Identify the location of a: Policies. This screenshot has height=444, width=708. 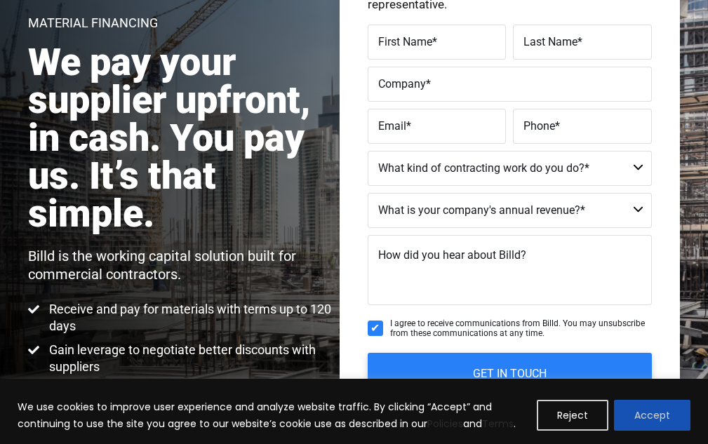
(445, 424).